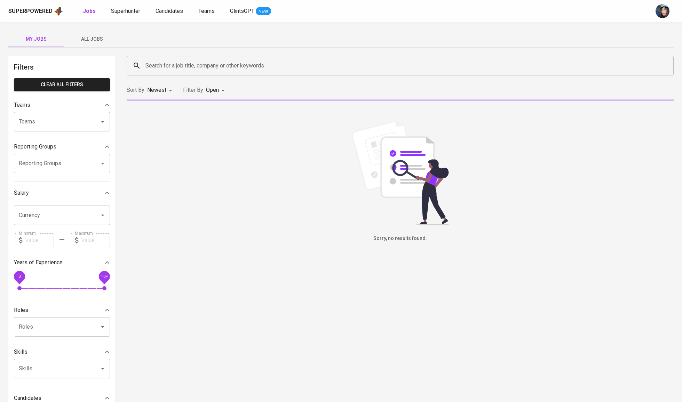 This screenshot has height=402, width=682. What do you see at coordinates (400, 173) in the screenshot?
I see `img: file_searching.svg` at bounding box center [400, 173].